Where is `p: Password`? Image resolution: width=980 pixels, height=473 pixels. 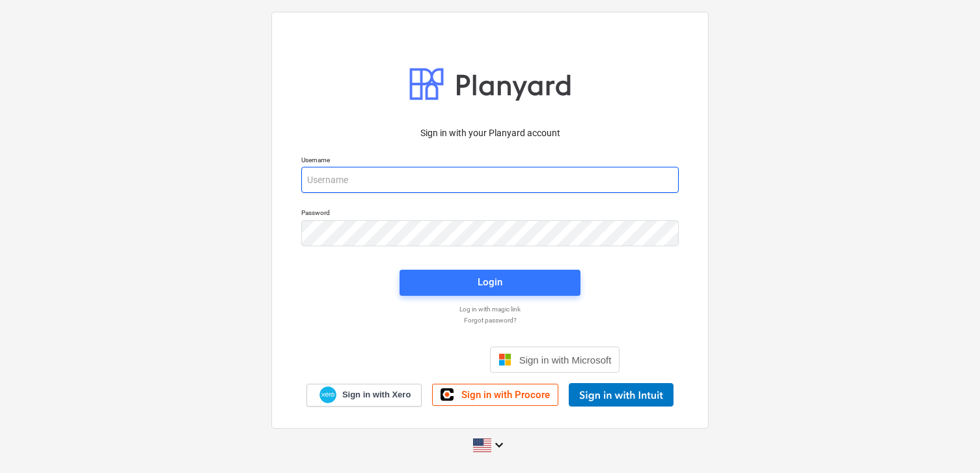 p: Password is located at coordinates (490, 214).